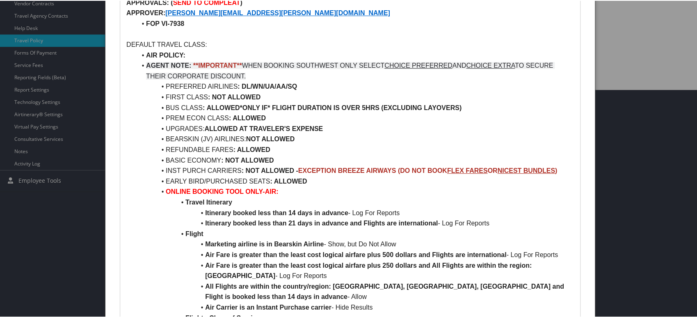  What do you see at coordinates (166, 54) in the screenshot?
I see `strong: AIR POLICY:` at bounding box center [166, 54].